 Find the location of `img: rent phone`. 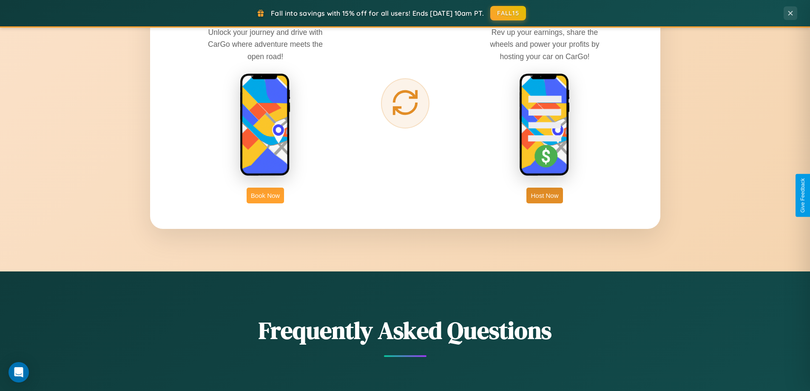

img: rent phone is located at coordinates (265, 125).